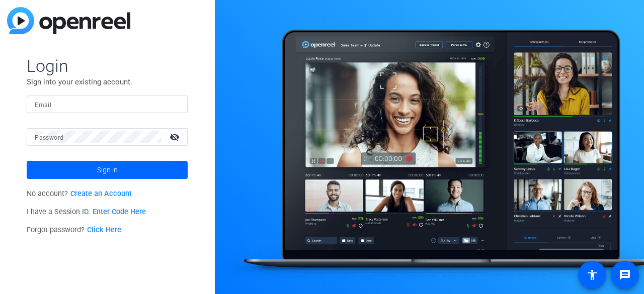 This screenshot has height=294, width=644. Describe the element at coordinates (107, 170) in the screenshot. I see `button: Sign in` at that location.